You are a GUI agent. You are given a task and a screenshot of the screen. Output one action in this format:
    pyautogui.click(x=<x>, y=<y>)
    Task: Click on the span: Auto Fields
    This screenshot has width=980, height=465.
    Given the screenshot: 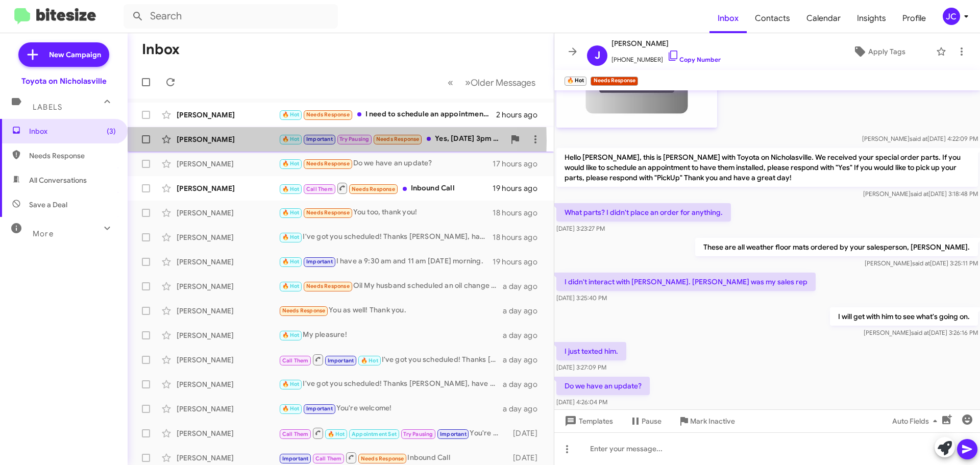 What is the action you would take?
    pyautogui.click(x=917, y=421)
    